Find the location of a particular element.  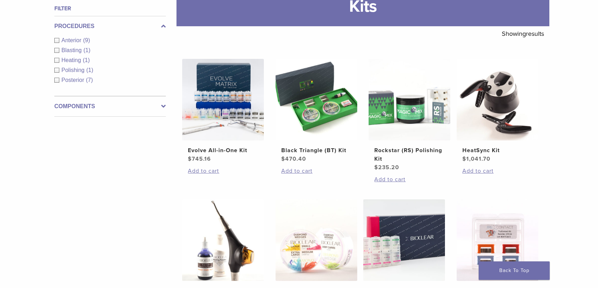

a: Add to cart: “Rockstar (RS) Polishing Kit” is located at coordinates (409, 180).